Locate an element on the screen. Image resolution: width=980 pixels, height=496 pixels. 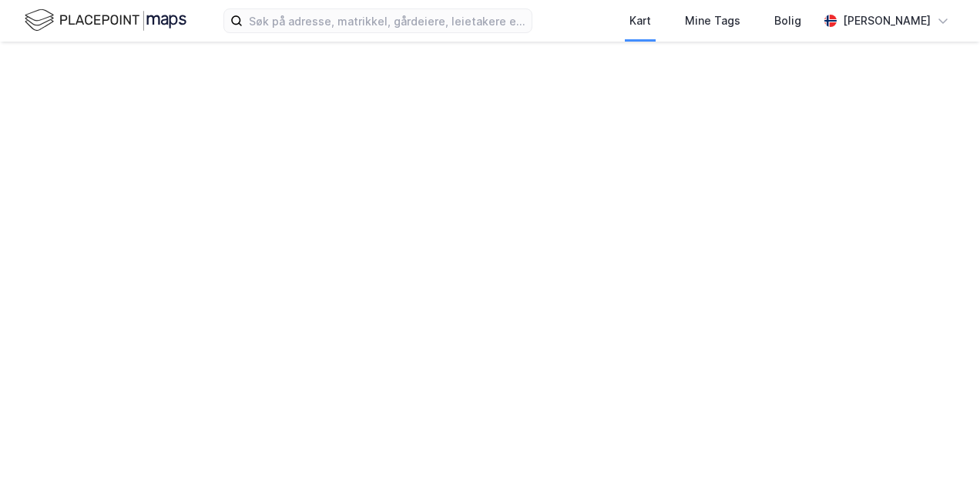
div: Bolig is located at coordinates (787, 21).